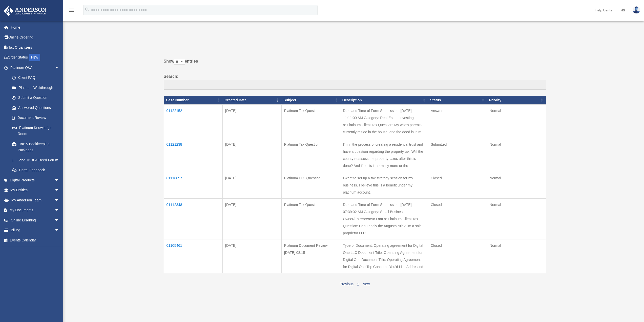  Describe the element at coordinates (193, 155) in the screenshot. I see `td: 01121238` at that location.